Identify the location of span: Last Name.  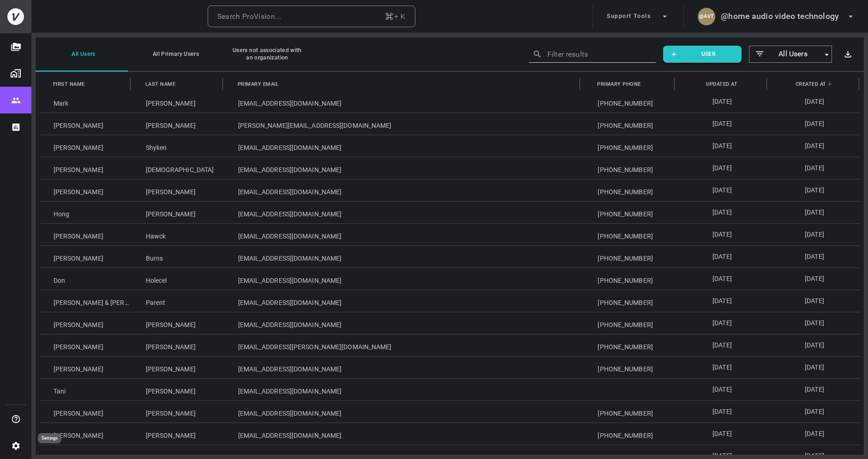
(161, 84).